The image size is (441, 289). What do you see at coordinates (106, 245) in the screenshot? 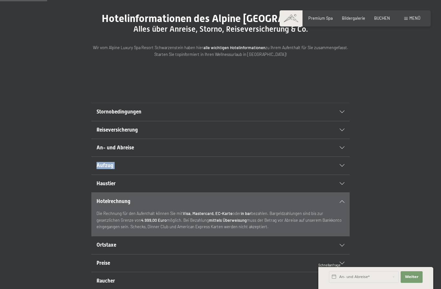
I see `span: Ortstaxe` at bounding box center [106, 245].